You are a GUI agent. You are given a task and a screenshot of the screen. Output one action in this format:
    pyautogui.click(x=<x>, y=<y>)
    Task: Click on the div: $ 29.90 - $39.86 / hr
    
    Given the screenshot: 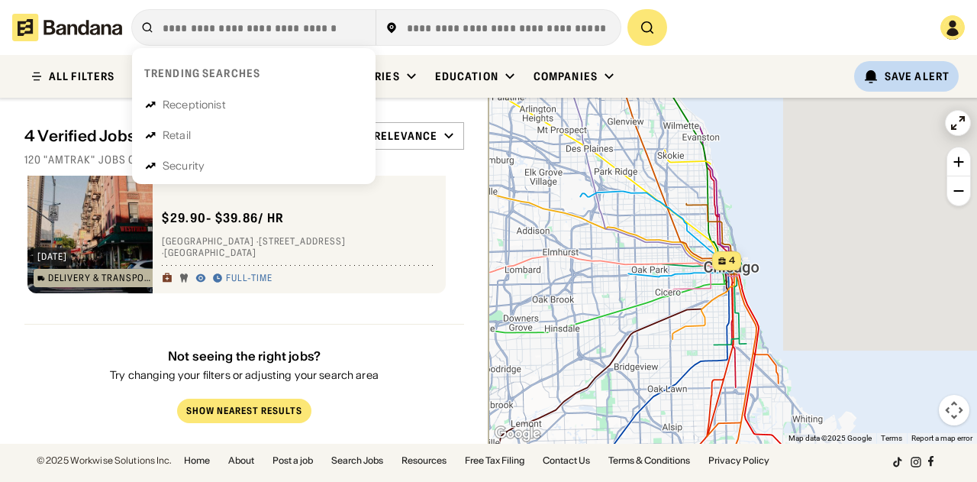 What is the action you would take?
    pyautogui.click(x=223, y=218)
    